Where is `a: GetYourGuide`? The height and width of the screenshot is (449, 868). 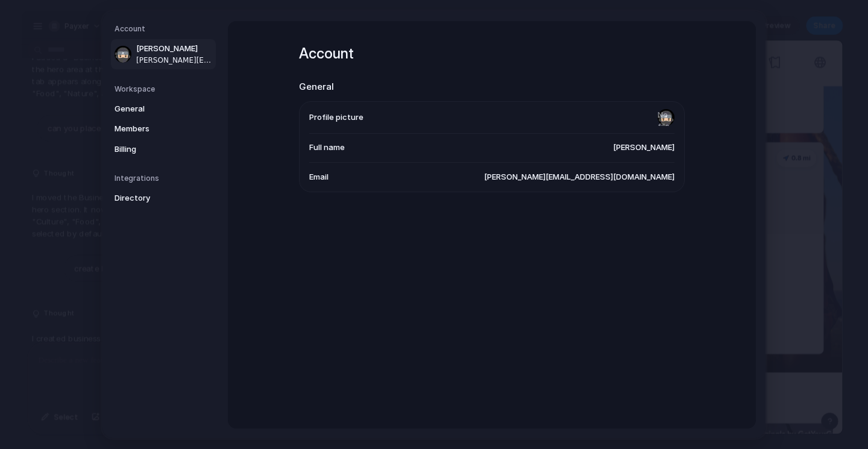
a: GetYourGuide is located at coordinates (36, 24).